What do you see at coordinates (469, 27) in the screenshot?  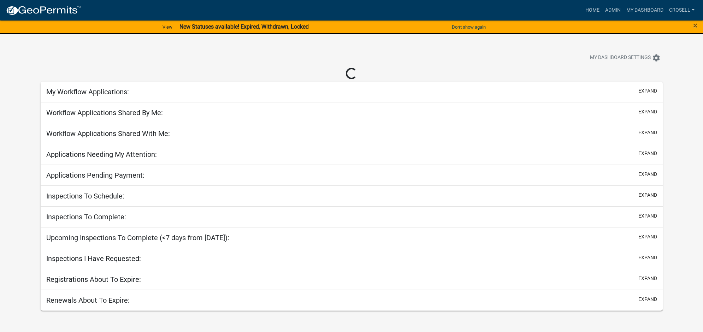 I see `button: Don't show again` at bounding box center [469, 27].